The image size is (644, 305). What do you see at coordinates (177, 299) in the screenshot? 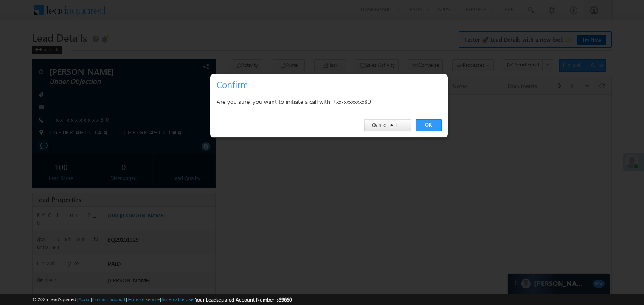
I see `a: Acceptable Use` at bounding box center [177, 299].